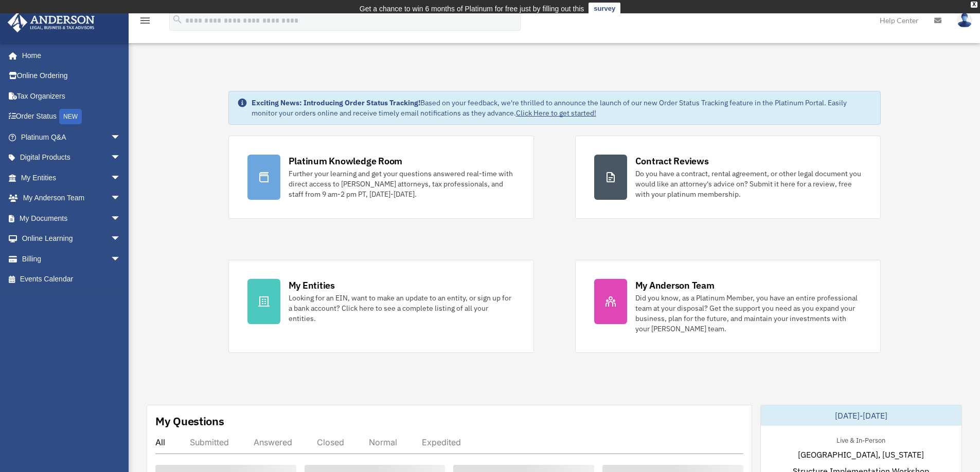 The height and width of the screenshot is (472, 980). Describe the element at coordinates (441, 442) in the screenshot. I see `div: Expedited` at that location.